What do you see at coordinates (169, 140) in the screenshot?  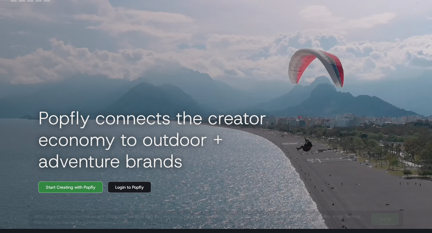 I see `h1: Popfly connects the creator economy to outdoor + adventure brands` at bounding box center [169, 140].